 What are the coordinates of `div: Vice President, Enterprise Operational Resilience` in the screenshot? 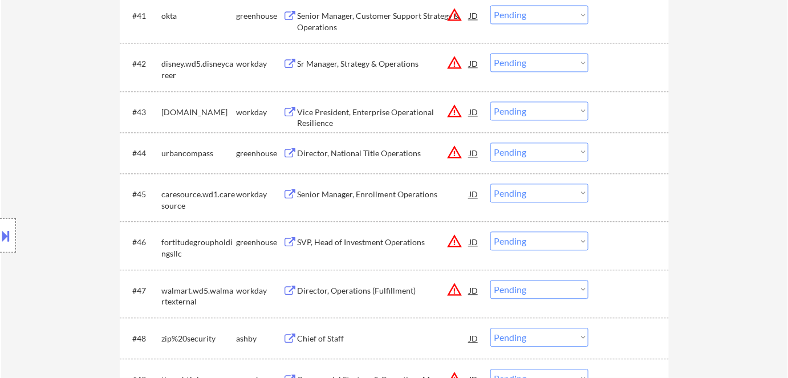 It's located at (383, 118).